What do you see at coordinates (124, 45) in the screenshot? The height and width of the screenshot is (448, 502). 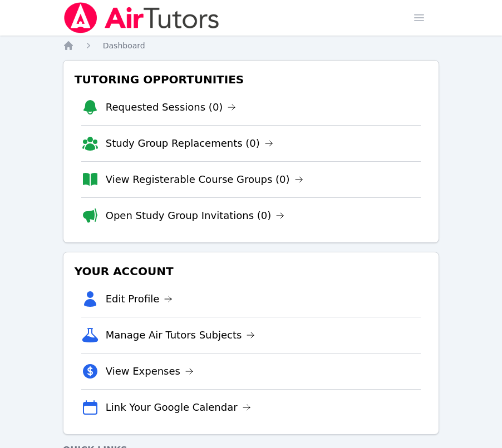 I see `span: Dashboard` at bounding box center [124, 45].